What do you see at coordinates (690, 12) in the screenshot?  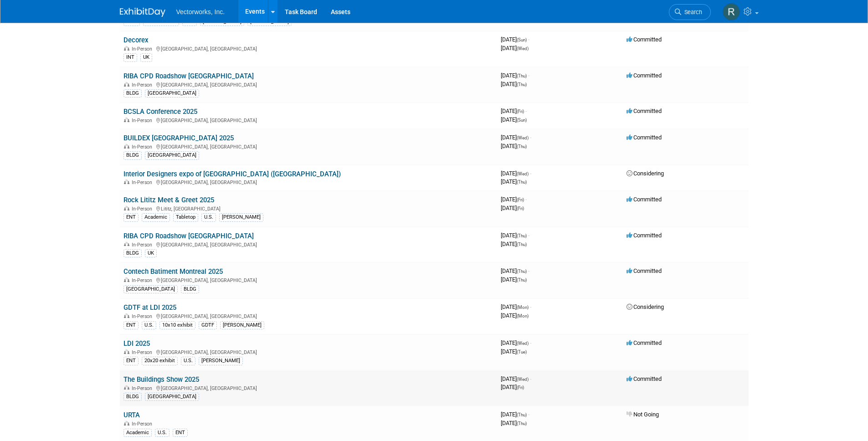 I see `a: Search` at bounding box center [690, 12].